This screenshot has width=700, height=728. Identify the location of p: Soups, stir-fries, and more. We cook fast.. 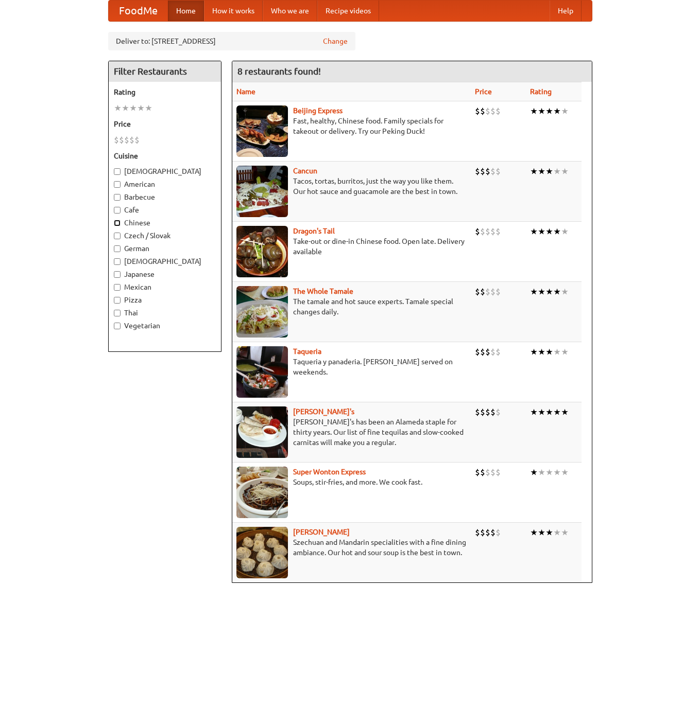
(351, 482).